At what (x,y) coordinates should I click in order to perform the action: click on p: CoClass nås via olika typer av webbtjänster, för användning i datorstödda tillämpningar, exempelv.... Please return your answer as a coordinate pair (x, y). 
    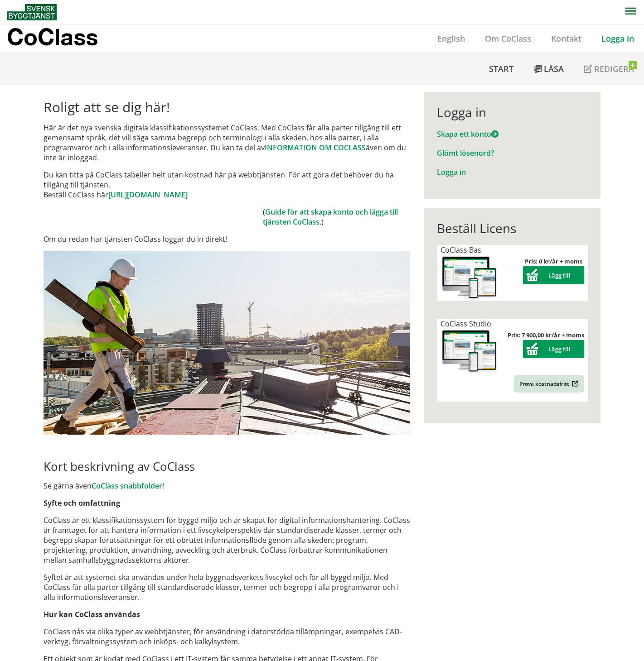
    Looking at the image, I should click on (227, 637).